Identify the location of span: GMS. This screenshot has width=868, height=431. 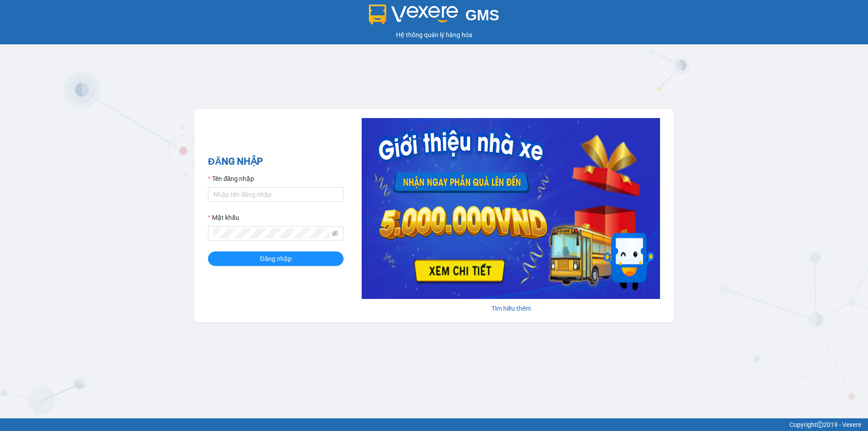
(482, 15).